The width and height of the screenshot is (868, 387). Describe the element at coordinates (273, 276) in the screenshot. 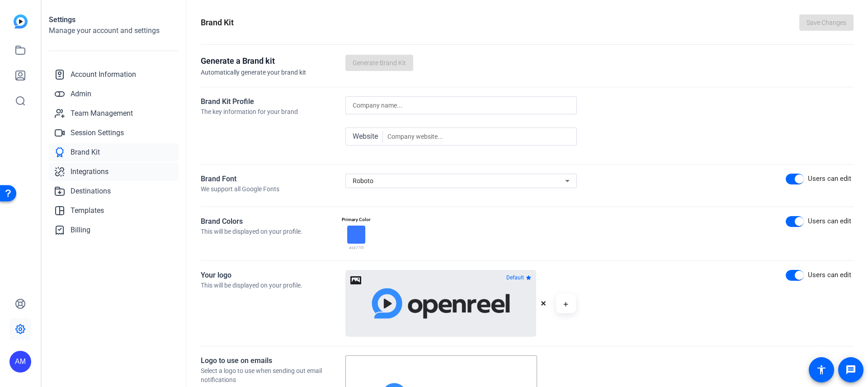

I see `div: Your logo` at that location.